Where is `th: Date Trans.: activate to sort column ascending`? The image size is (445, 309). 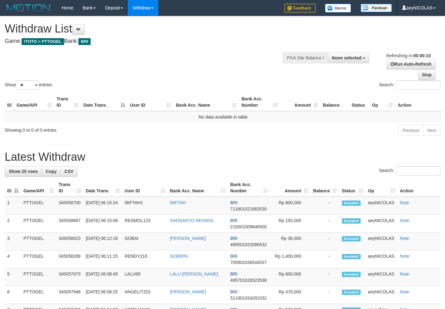
th: Date Trans.: activate to sort column ascending is located at coordinates (103, 187).